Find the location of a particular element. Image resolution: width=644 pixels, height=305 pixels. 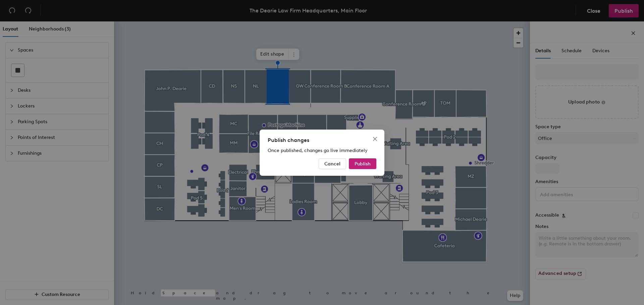

span: Publish is located at coordinates (363, 163).